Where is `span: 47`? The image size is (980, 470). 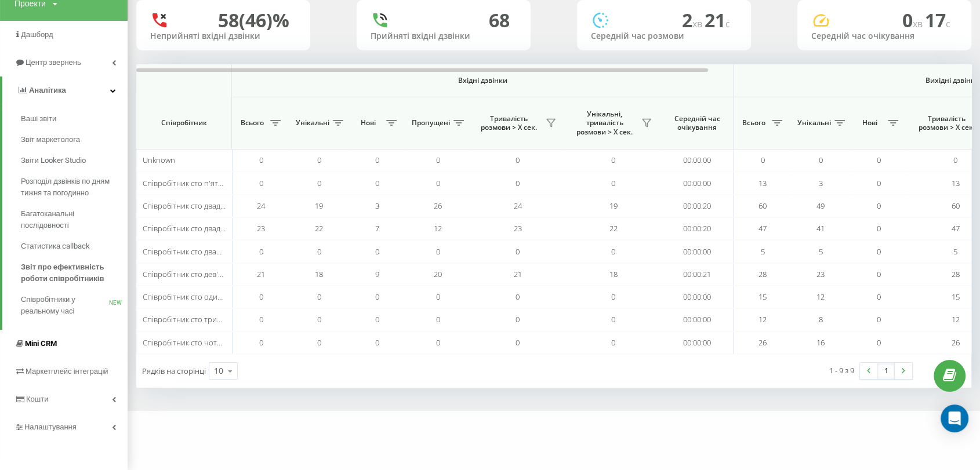 span: 47 is located at coordinates (763, 228).